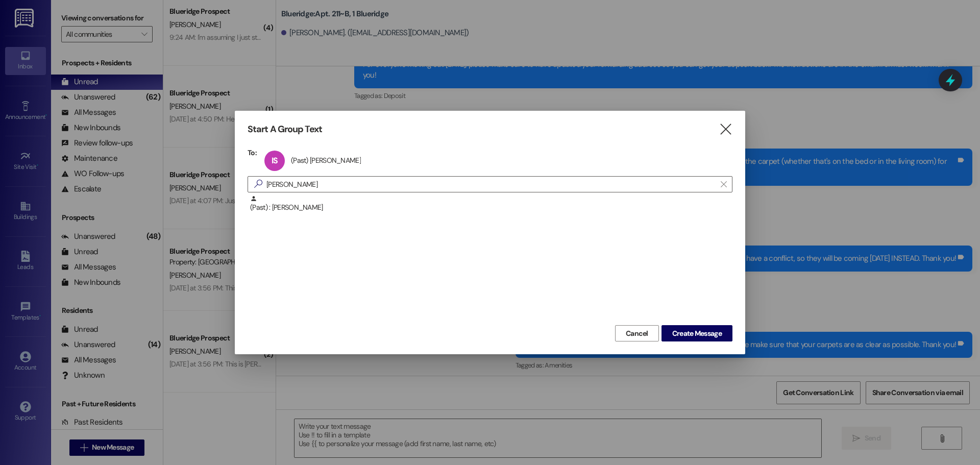  What do you see at coordinates (274, 160) in the screenshot?
I see `span: IS` at bounding box center [274, 160].